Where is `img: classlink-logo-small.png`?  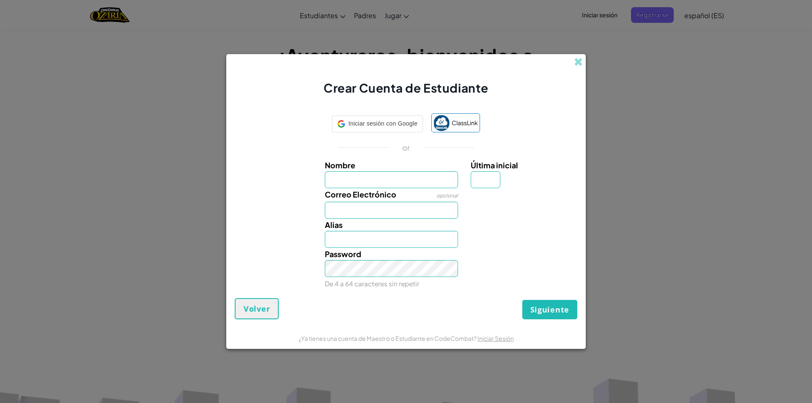
img: classlink-logo-small.png is located at coordinates (442, 123).